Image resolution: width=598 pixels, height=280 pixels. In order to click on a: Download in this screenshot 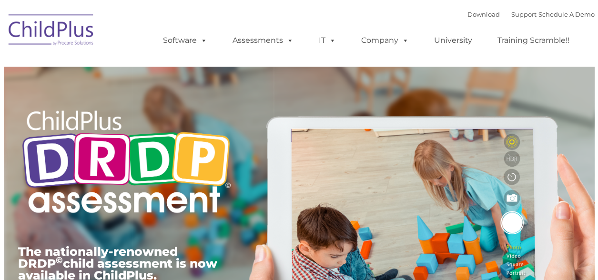, I will do `click(484, 14)`.